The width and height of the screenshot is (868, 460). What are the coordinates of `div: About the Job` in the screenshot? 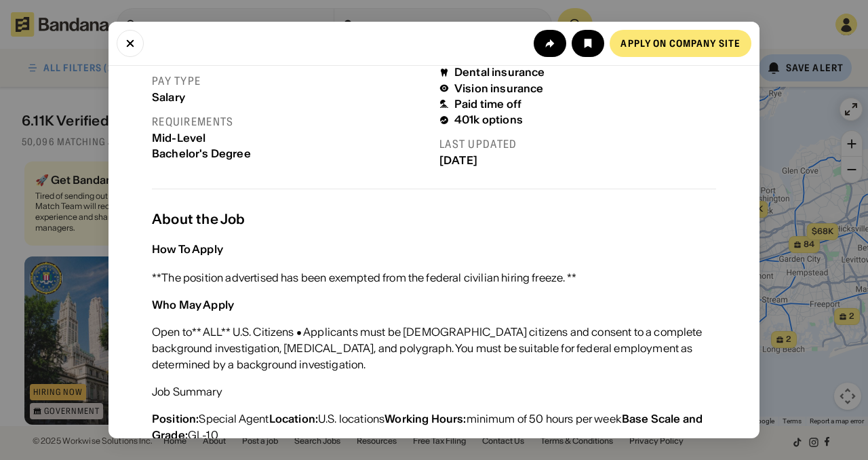 It's located at (434, 219).